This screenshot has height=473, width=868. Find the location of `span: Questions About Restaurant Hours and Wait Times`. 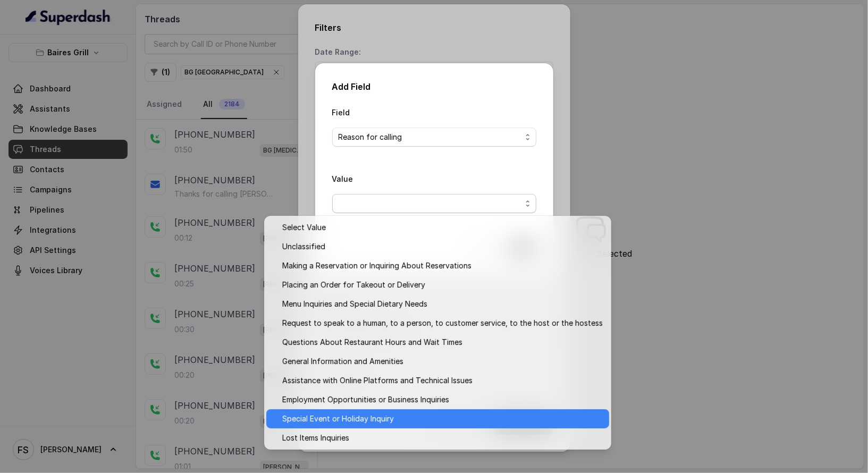

span: Questions About Restaurant Hours and Wait Times is located at coordinates (442, 343).